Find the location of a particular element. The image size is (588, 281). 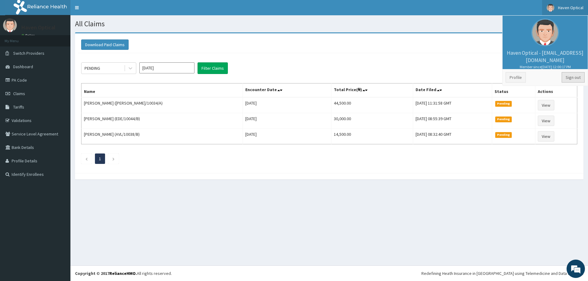

button: Filter Claims is located at coordinates (212, 68).